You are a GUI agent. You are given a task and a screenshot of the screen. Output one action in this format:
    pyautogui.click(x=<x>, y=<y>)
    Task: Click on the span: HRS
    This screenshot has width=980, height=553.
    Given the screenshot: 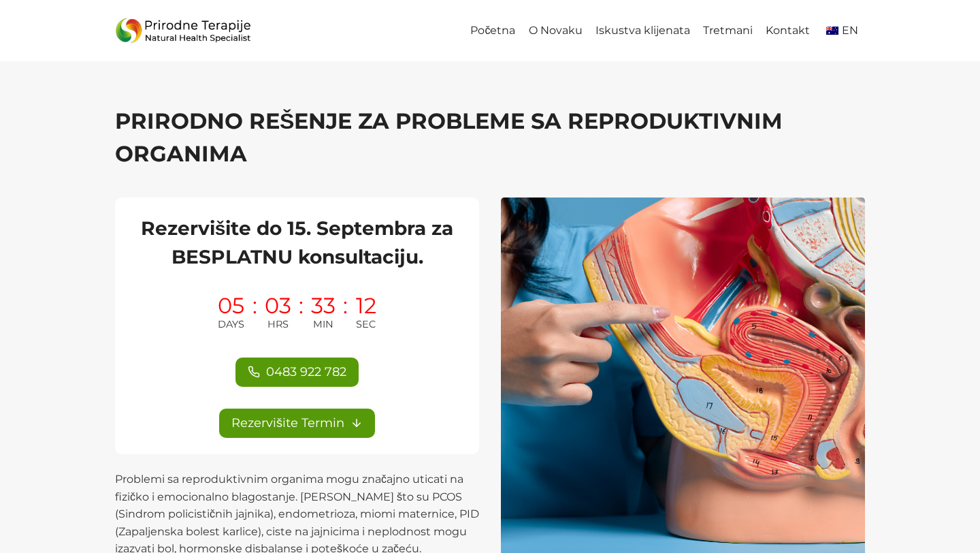 What is the action you would take?
    pyautogui.click(x=278, y=324)
    